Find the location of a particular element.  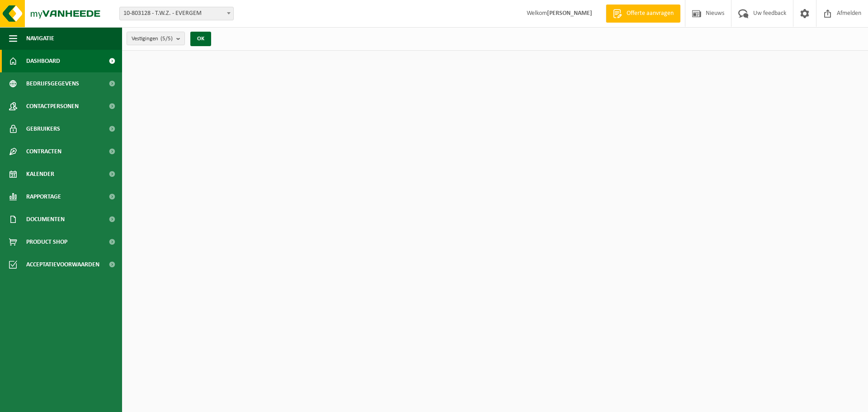

span: Dashboard is located at coordinates (43, 61).